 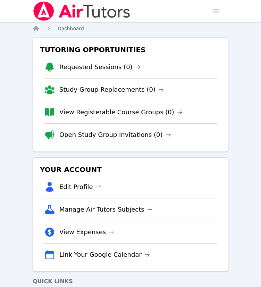 I want to click on a: Dashboard, so click(x=71, y=28).